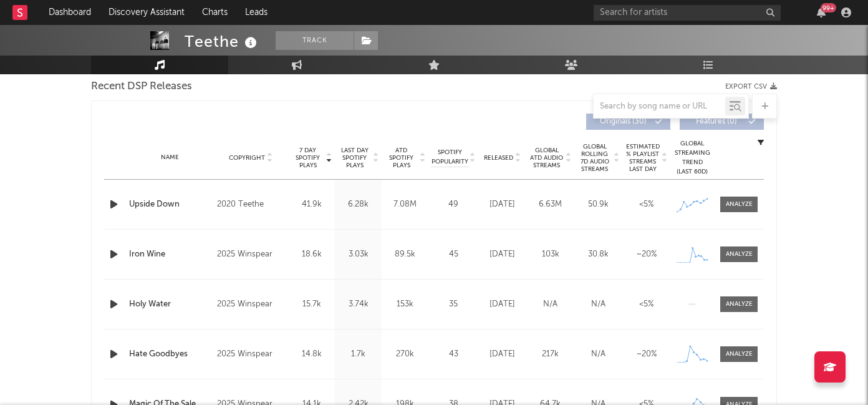 This screenshot has height=405, width=868. I want to click on div: Iron Wine, so click(170, 255).